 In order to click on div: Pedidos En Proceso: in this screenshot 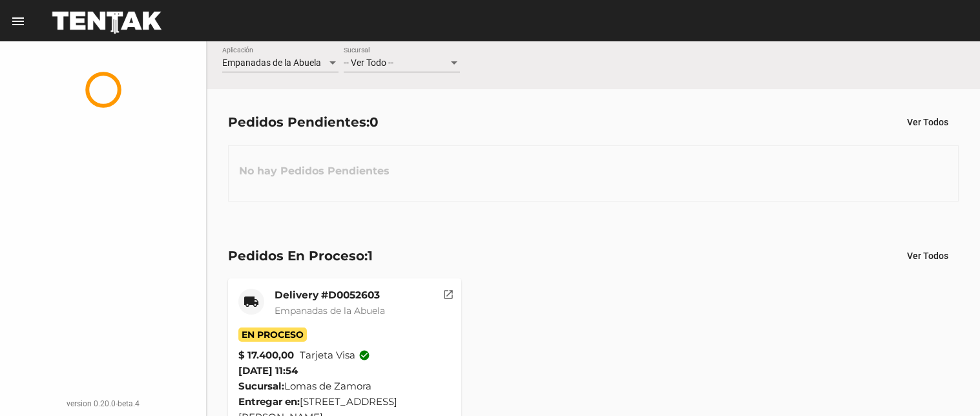, I will do `click(301, 256)`.